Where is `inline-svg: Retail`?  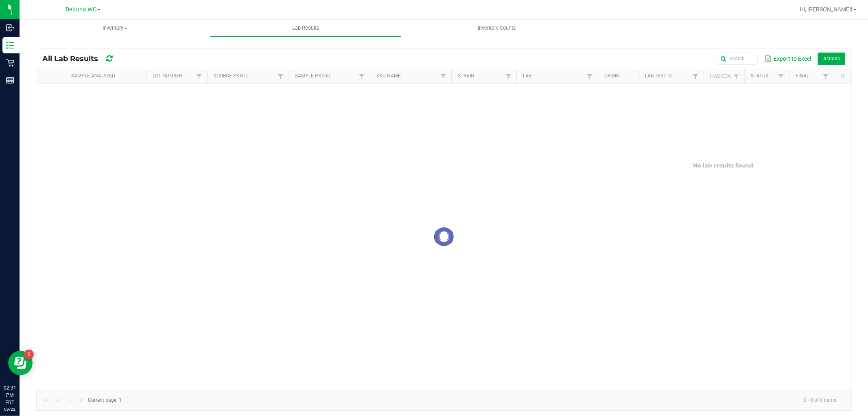 inline-svg: Retail is located at coordinates (10, 63).